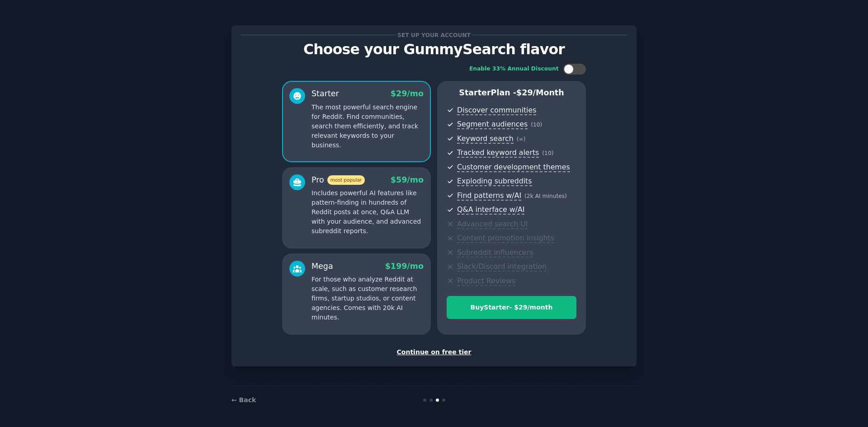 Image resolution: width=868 pixels, height=427 pixels. I want to click on div: Continue on free tier, so click(434, 352).